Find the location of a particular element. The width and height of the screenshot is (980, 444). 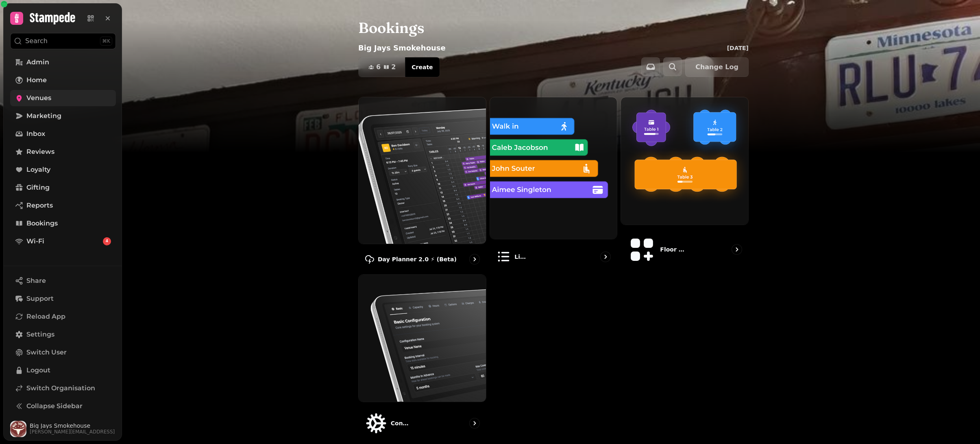

p: Configuration is located at coordinates (402, 423).